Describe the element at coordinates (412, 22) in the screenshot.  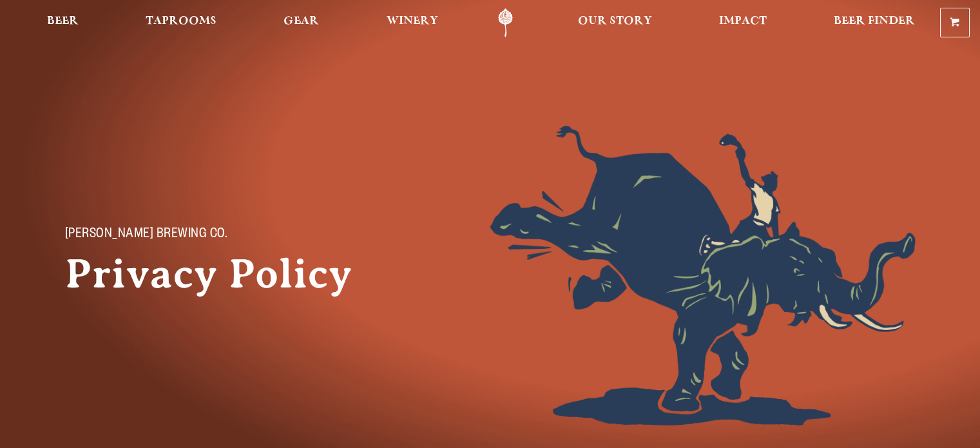
I see `span: Winery` at that location.